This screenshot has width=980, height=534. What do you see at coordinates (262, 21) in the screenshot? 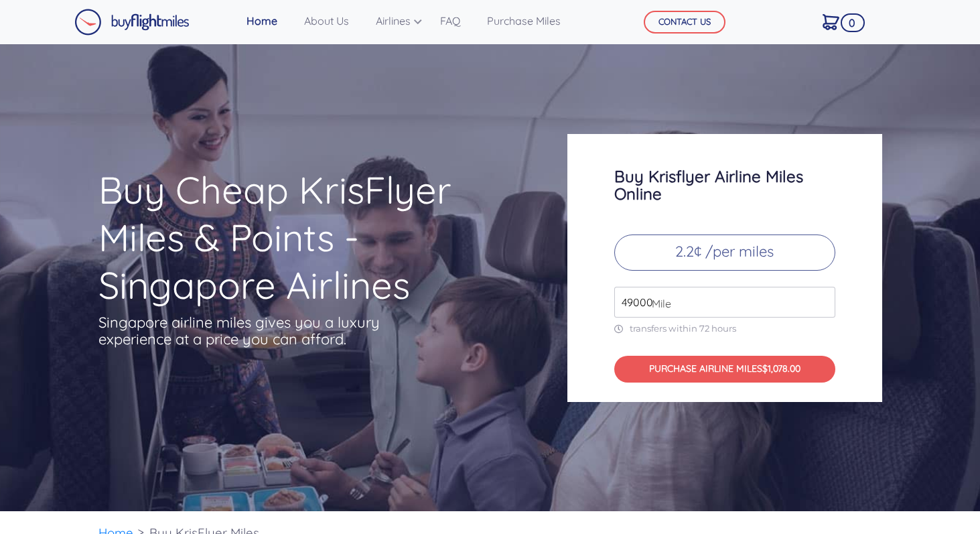
I see `a: Home` at bounding box center [262, 21].